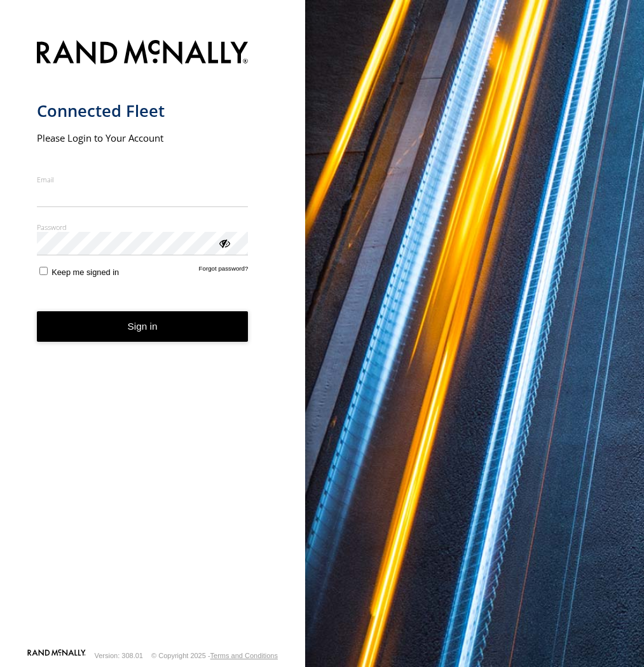 The image size is (644, 667). Describe the element at coordinates (224, 243) in the screenshot. I see `div: ViewPassword` at that location.